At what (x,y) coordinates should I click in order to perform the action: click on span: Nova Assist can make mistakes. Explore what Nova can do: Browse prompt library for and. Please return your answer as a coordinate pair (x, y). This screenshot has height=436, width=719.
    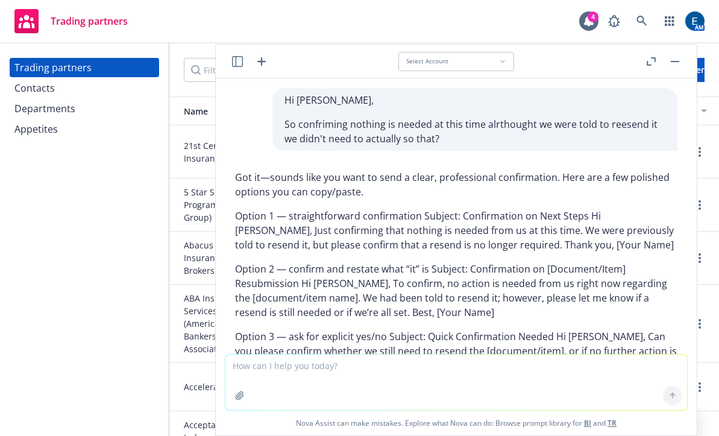
    Looking at the image, I should click on (456, 423).